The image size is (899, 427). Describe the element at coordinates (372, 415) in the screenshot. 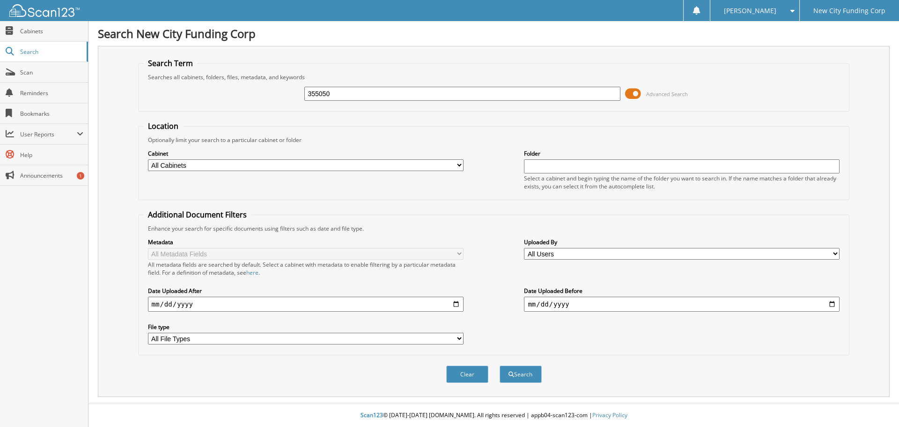

I see `span: Scan123` at that location.